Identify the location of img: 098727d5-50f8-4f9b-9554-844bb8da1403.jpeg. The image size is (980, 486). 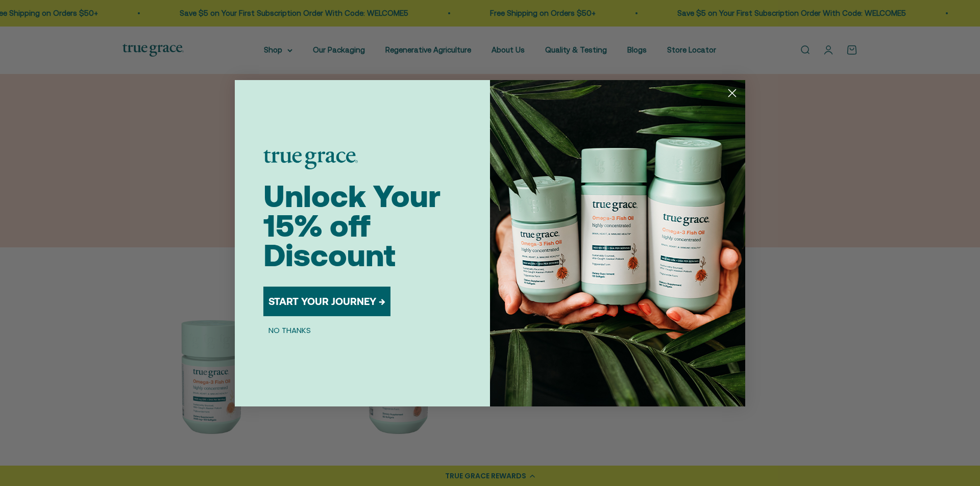
(617, 243).